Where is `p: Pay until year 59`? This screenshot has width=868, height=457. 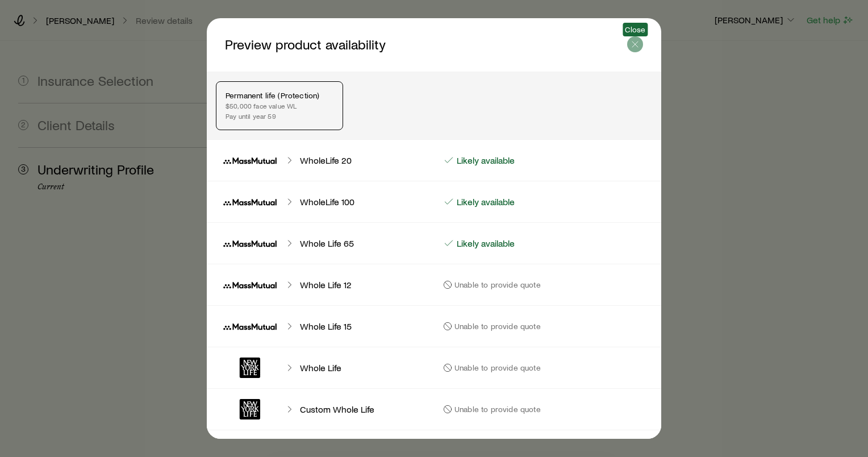
p: Pay until year 59 is located at coordinates (280, 116).